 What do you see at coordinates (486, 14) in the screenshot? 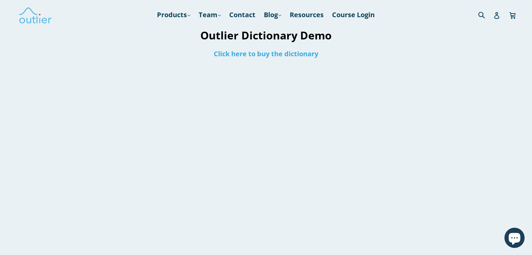
I see `input: Search` at bounding box center [486, 14].